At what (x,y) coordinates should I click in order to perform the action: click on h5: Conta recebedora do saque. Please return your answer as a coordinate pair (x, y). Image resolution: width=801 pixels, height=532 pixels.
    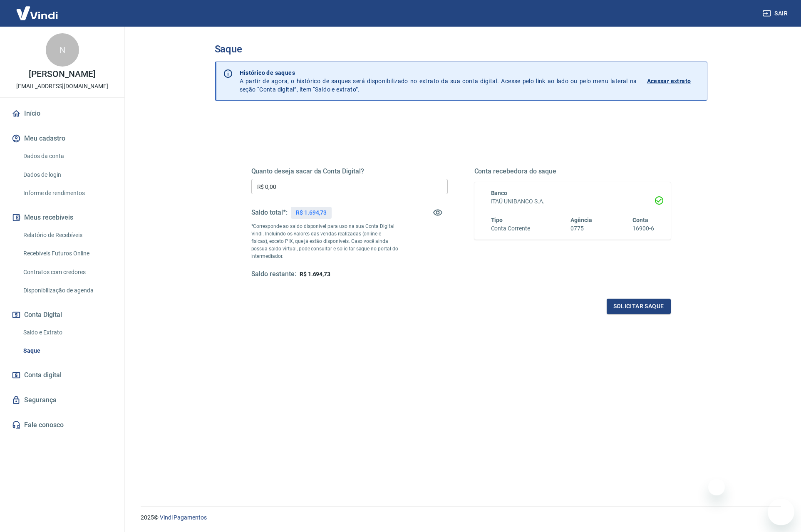
    Looking at the image, I should click on (572, 172).